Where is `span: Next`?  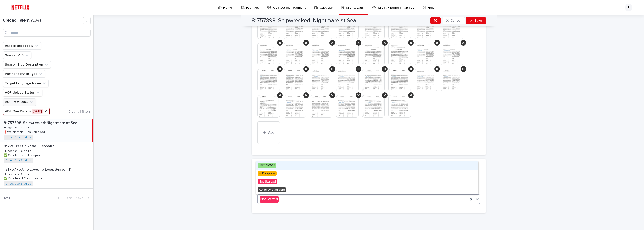 span: Next is located at coordinates (80, 198).